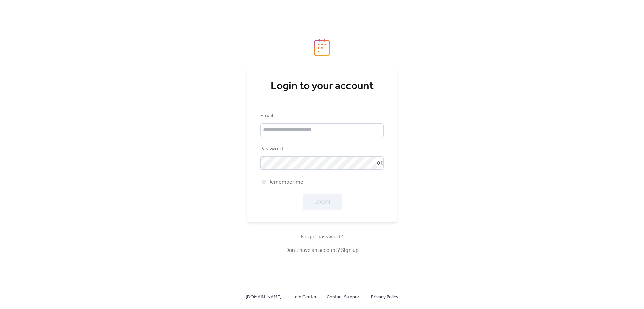 The height and width of the screenshot is (309, 644). Describe the element at coordinates (322, 250) in the screenshot. I see `span: Don't have an account?` at that location.